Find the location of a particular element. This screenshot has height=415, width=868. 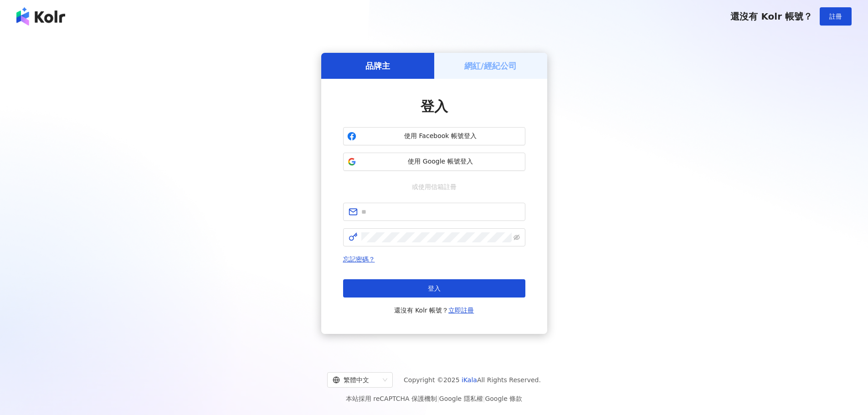

button: 登入 is located at coordinates (434, 288).